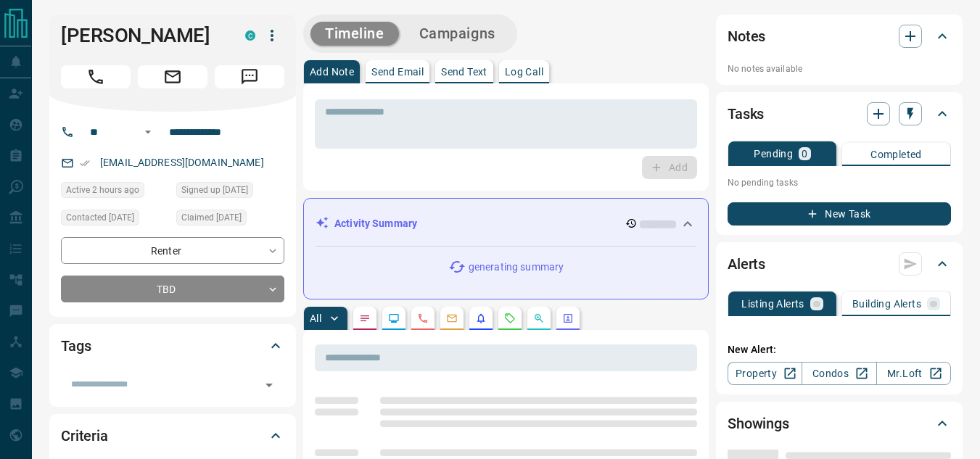 The width and height of the screenshot is (980, 459). I want to click on a: Condos, so click(838, 373).